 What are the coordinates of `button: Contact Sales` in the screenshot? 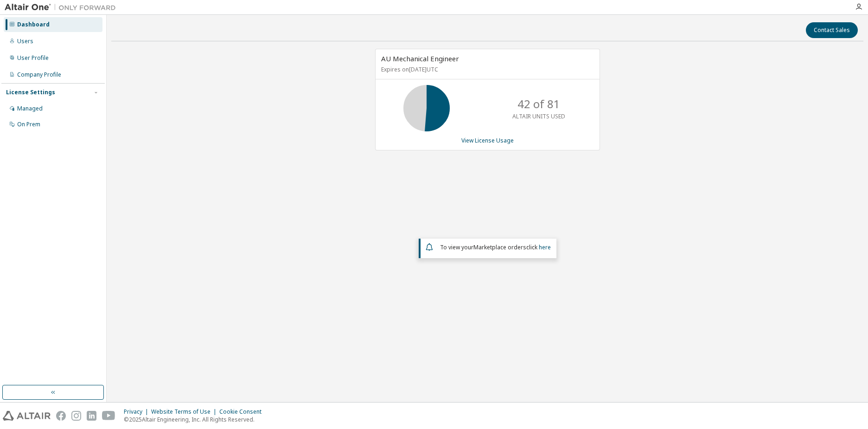 It's located at (832, 31).